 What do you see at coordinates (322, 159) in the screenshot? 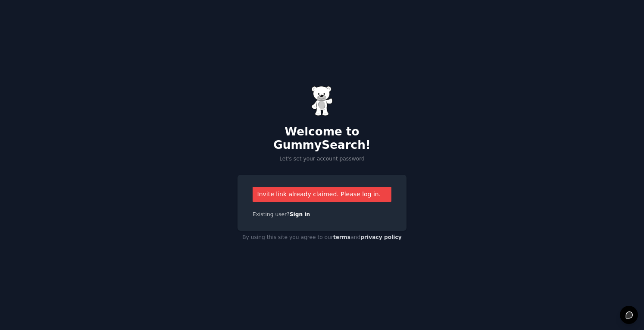
I see `p: Let's set your account password` at bounding box center [322, 159].